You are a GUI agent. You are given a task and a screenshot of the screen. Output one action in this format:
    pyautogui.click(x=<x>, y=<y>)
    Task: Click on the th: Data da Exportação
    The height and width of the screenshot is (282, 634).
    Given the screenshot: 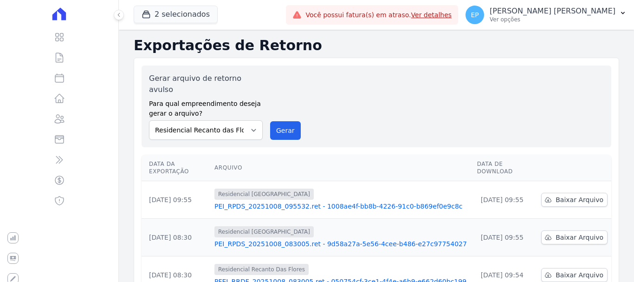 What is the action you would take?
    pyautogui.click(x=176, y=168)
    